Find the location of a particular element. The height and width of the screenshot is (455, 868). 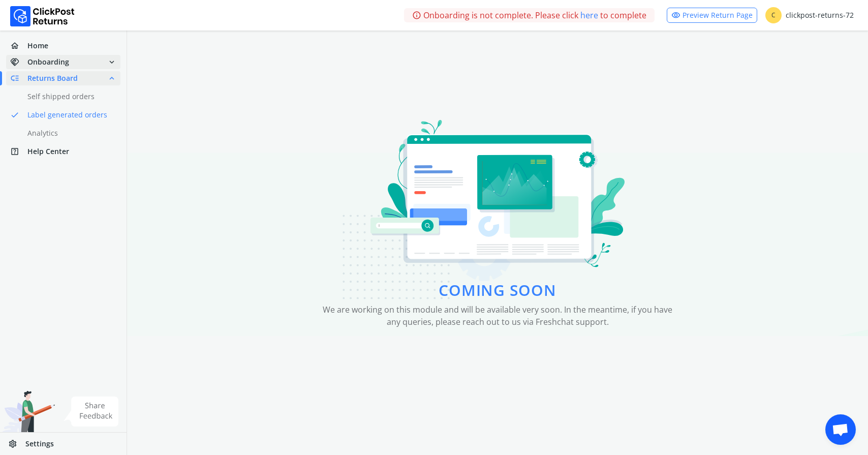

div: Onboarding is not complete. Please click to complete is located at coordinates (529, 15).